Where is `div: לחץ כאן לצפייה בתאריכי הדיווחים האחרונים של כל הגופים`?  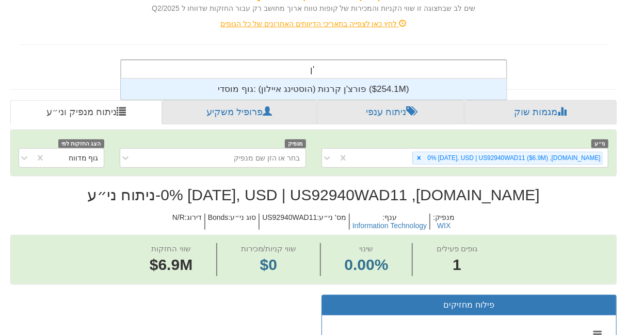
div: לחץ כאן לצפייה בתאריכי הדיווחים האחרונים של כל הגופים is located at coordinates (314, 24).